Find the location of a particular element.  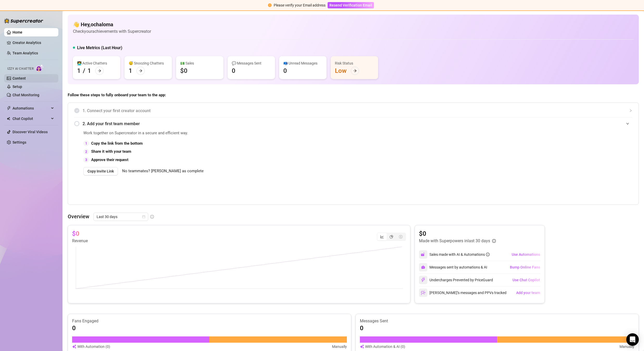

span: exclamation-circle is located at coordinates (270, 5).